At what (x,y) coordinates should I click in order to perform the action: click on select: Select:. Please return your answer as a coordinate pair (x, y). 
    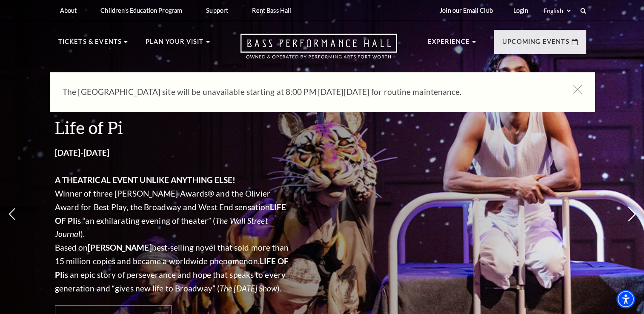
    Looking at the image, I should click on (556, 10).